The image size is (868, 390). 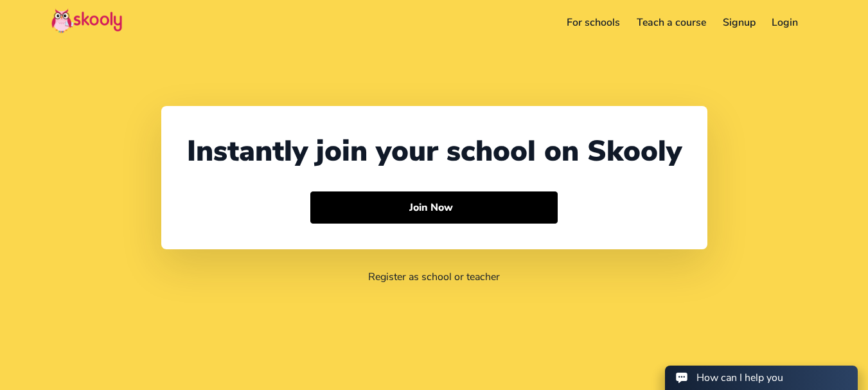 What do you see at coordinates (434, 207) in the screenshot?
I see `button: Join Now` at bounding box center [434, 207].